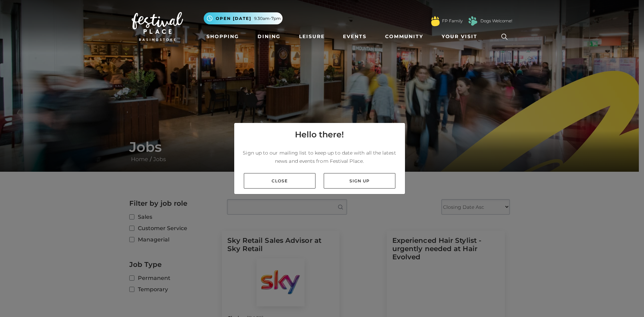  What do you see at coordinates (404, 37) in the screenshot?
I see `a: Community` at bounding box center [404, 37].